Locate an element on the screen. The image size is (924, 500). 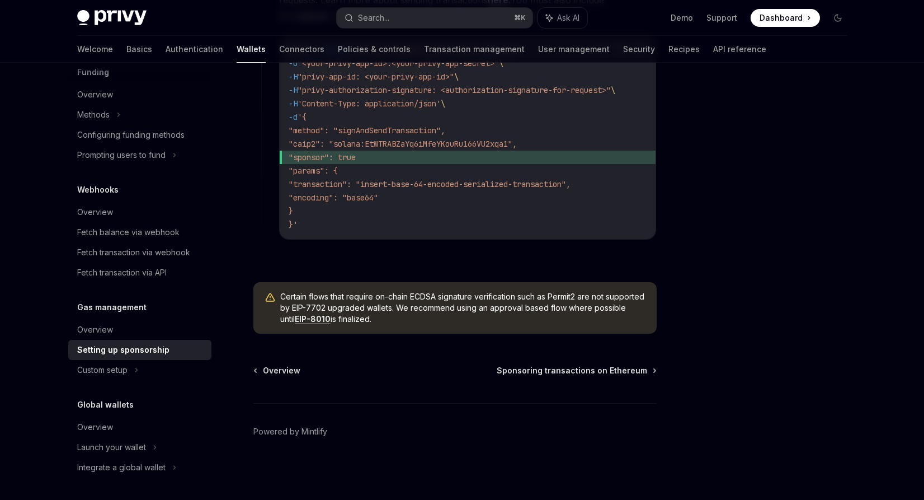
div: Search... is located at coordinates (374, 18).